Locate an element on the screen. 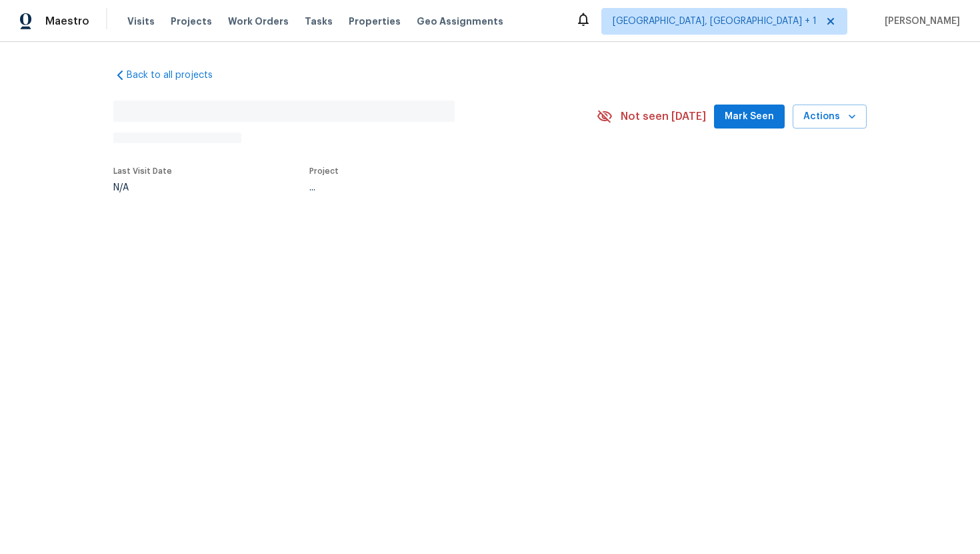 This screenshot has width=980, height=554. a: Back to all projects is located at coordinates (177, 75).